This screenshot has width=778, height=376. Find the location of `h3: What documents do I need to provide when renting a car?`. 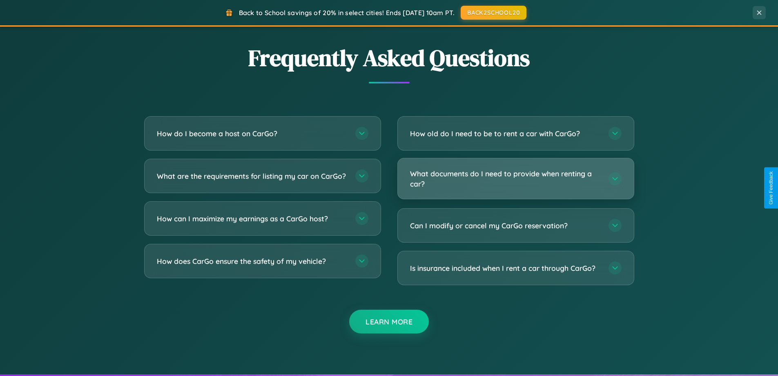

h3: What documents do I need to provide when renting a car? is located at coordinates (505, 178).